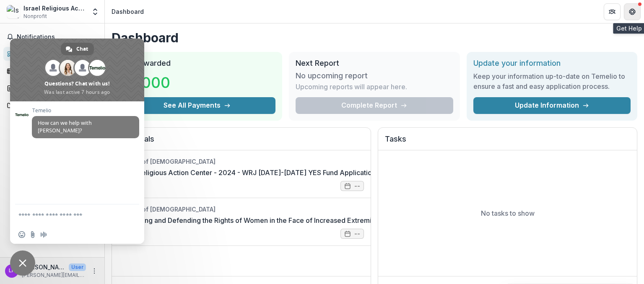  I want to click on a: Update Information, so click(552, 105).